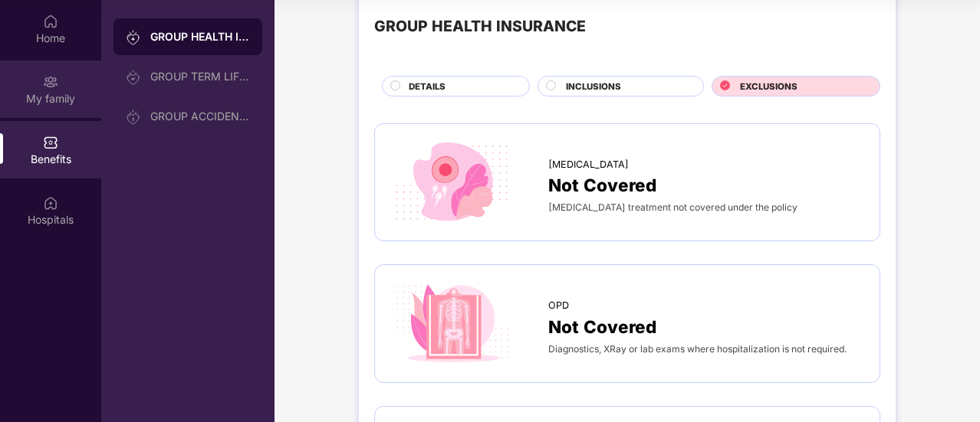 The image size is (980, 422). I want to click on span: Diagnostics, XRay or lab exams where hospitalization is not required., so click(697, 349).